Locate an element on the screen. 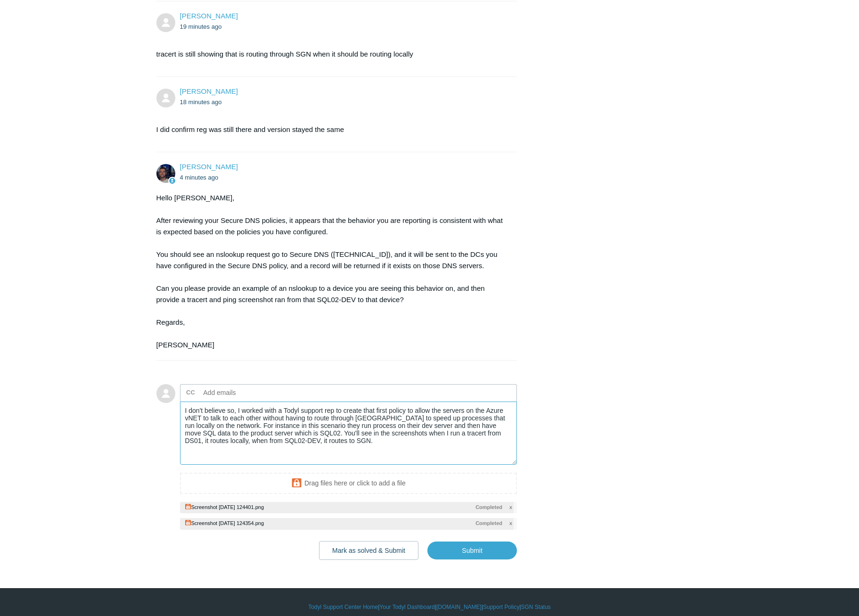 The height and width of the screenshot is (616, 859). a: Support Policy is located at coordinates (501, 607).